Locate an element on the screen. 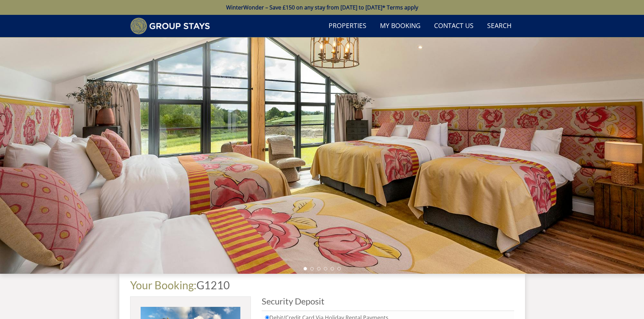  h1: G1210 is located at coordinates (322, 285).